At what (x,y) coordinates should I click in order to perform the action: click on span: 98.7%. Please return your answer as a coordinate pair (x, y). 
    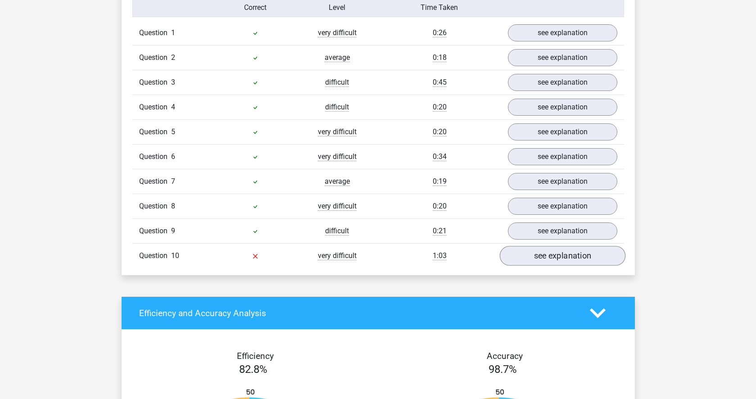
    Looking at the image, I should click on (503, 369).